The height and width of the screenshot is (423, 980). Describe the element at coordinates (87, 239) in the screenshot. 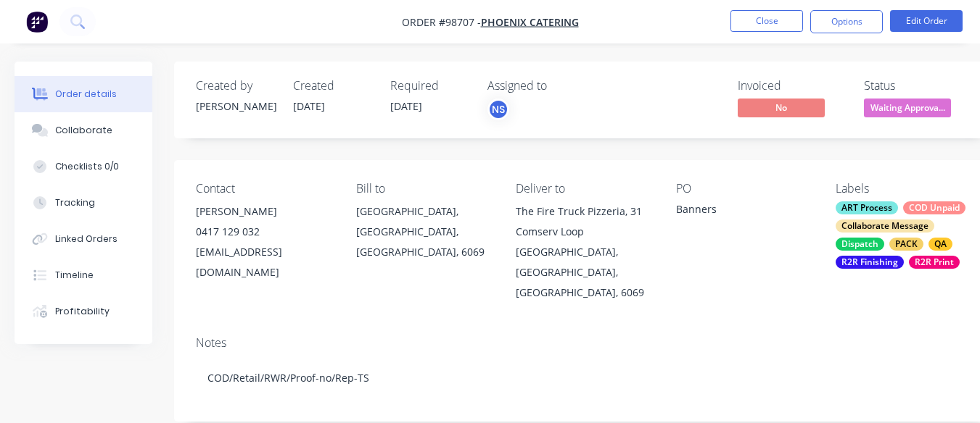

I see `div: Linked Orders` at that location.